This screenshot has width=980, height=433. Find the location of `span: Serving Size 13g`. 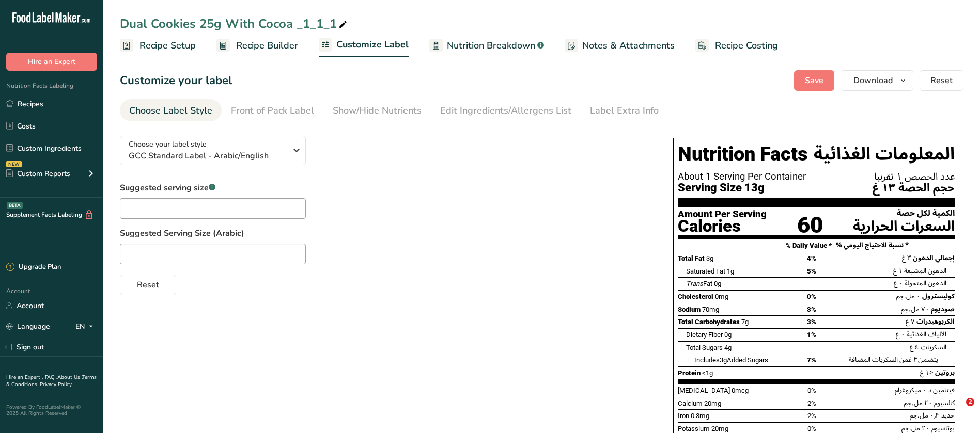

span: Serving Size 13g is located at coordinates (722, 188).